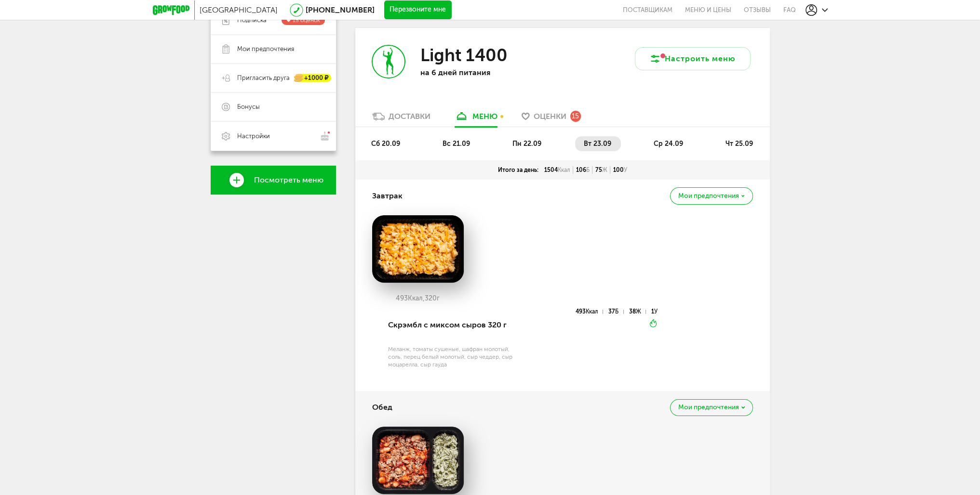  I want to click on div: Доставки, so click(409, 116).